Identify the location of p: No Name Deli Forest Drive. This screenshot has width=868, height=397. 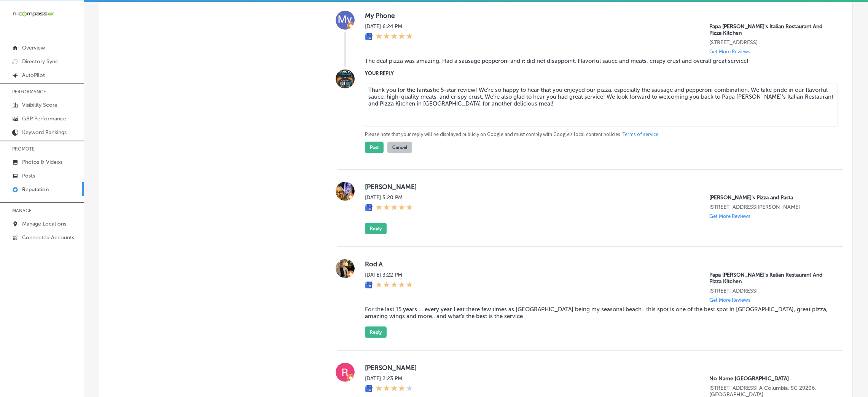
(770, 378).